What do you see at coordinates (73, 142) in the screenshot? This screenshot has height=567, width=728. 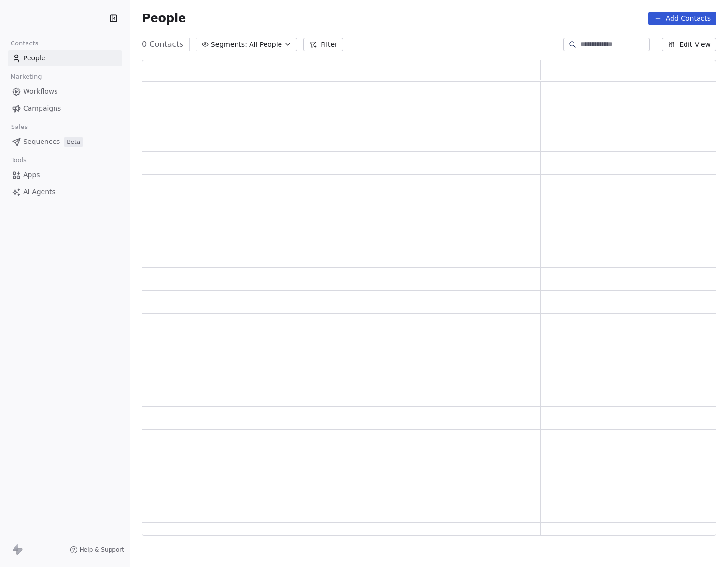 I see `span: Beta` at bounding box center [73, 142].